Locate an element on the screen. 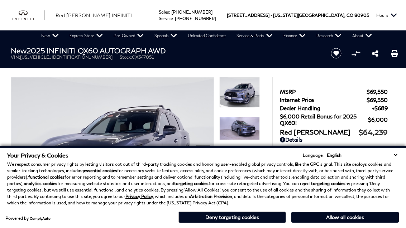 The image size is (406, 228). span: Internet Price is located at coordinates (323, 100).